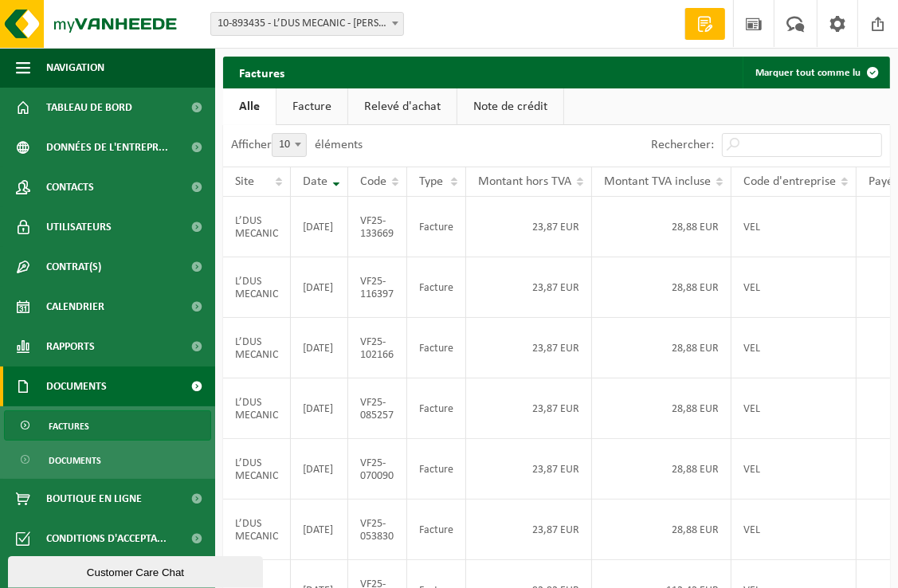 This screenshot has width=898, height=588. What do you see at coordinates (74, 267) in the screenshot?
I see `span: Contrat(s)` at bounding box center [74, 267].